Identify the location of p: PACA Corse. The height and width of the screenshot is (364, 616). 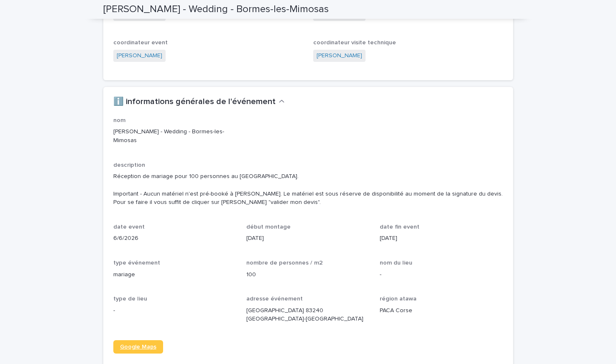
(441, 311).